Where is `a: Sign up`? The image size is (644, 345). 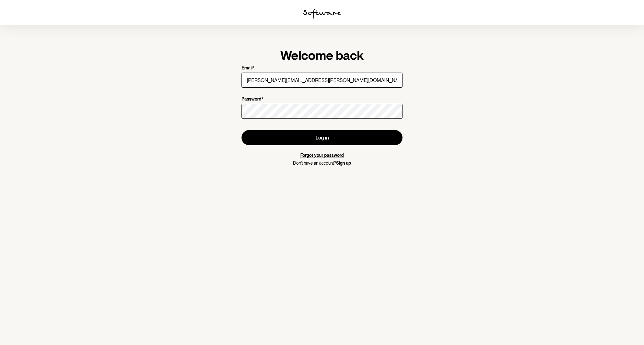 a: Sign up is located at coordinates (343, 163).